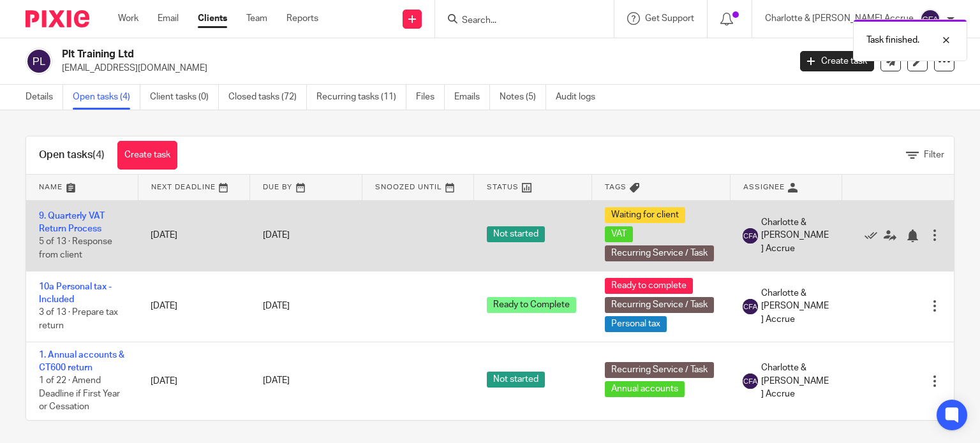  Describe the element at coordinates (213, 19) in the screenshot. I see `a: Clients` at that location.